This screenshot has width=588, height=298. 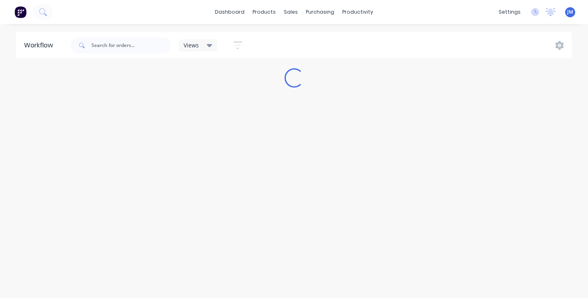 I want to click on div: purchasing, so click(x=320, y=12).